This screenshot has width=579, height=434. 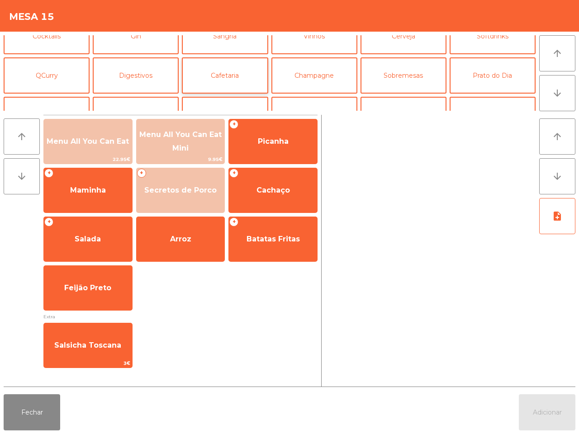 I want to click on span: Salsicha Toscana, so click(x=88, y=345).